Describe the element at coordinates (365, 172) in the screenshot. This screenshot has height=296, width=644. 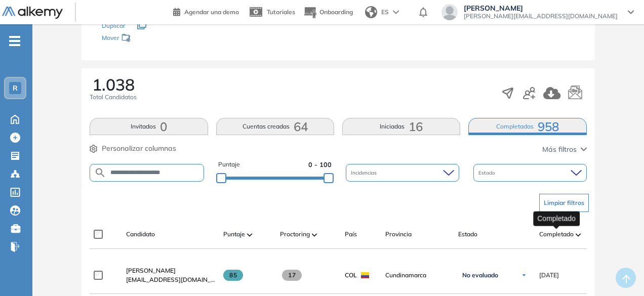
I see `span: Incidencias` at that location.